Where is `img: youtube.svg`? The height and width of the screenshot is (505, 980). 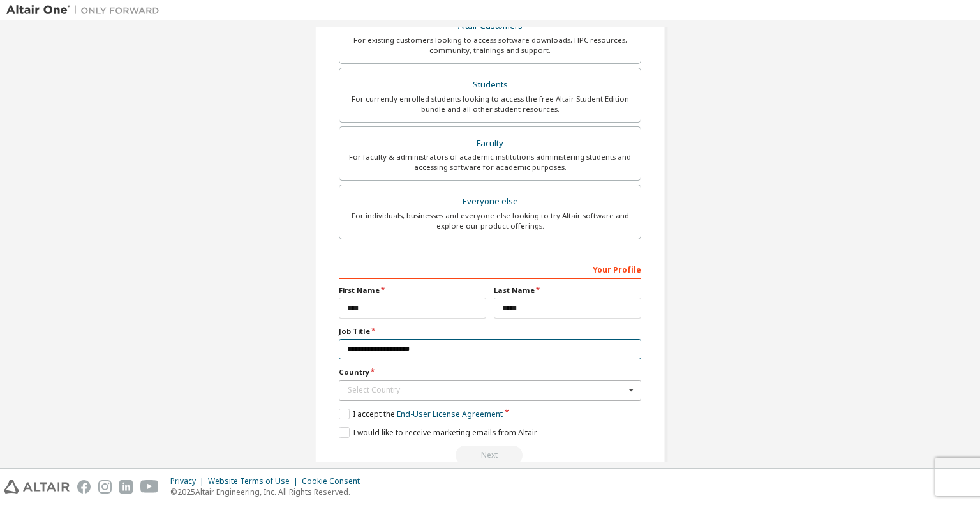
img: youtube.svg is located at coordinates (149, 486).